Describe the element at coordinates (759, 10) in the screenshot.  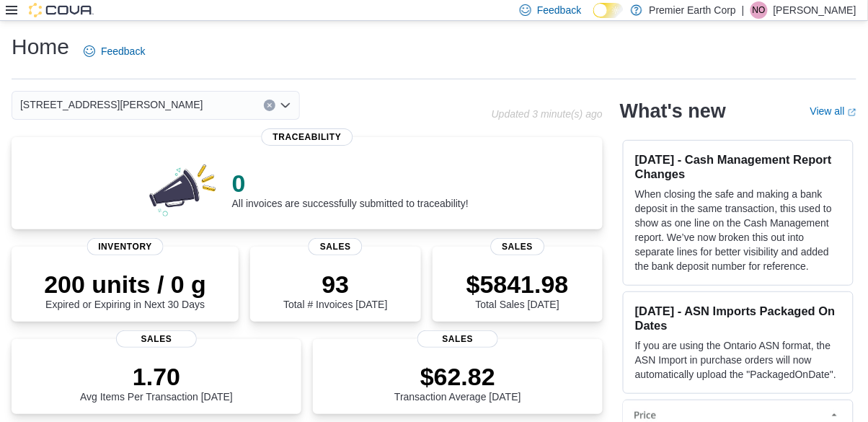
I see `span: NO` at that location.